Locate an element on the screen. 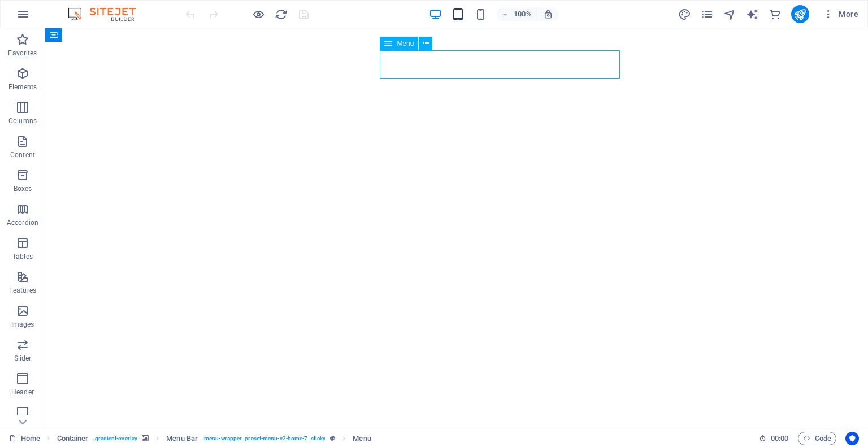  button: 100% is located at coordinates (517, 14).